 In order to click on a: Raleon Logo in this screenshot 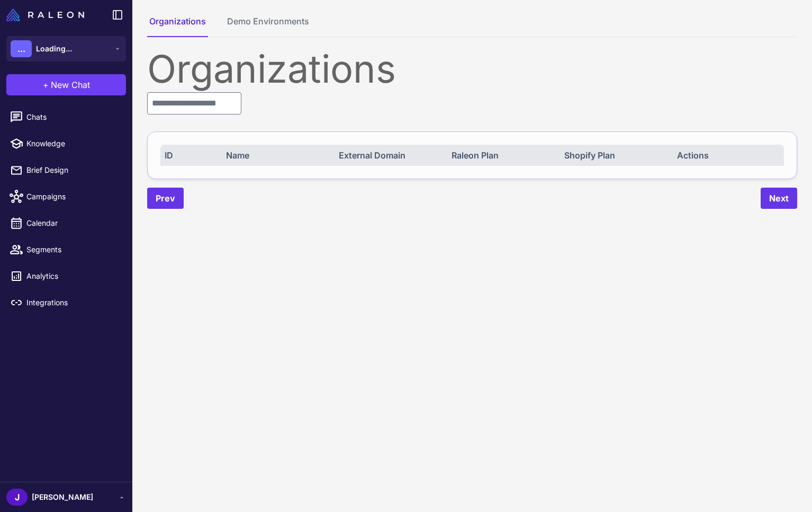, I will do `click(47, 14)`.